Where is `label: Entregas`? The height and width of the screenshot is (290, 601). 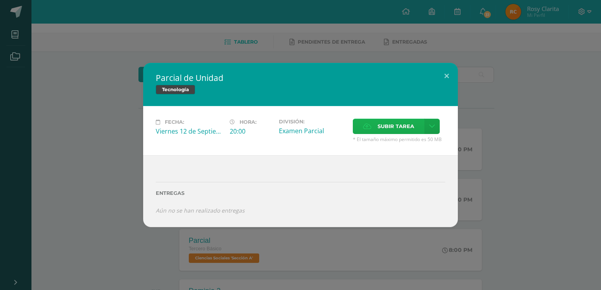 label: Entregas is located at coordinates (300, 193).